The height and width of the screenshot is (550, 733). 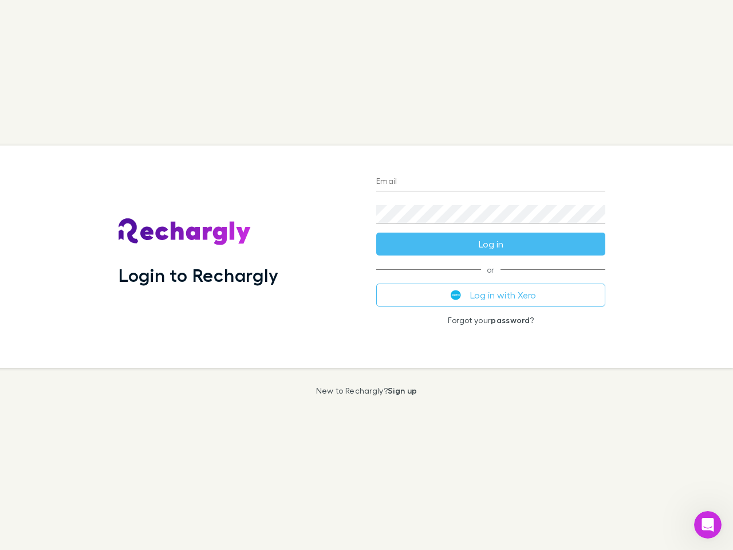 I want to click on a: password, so click(x=511, y=320).